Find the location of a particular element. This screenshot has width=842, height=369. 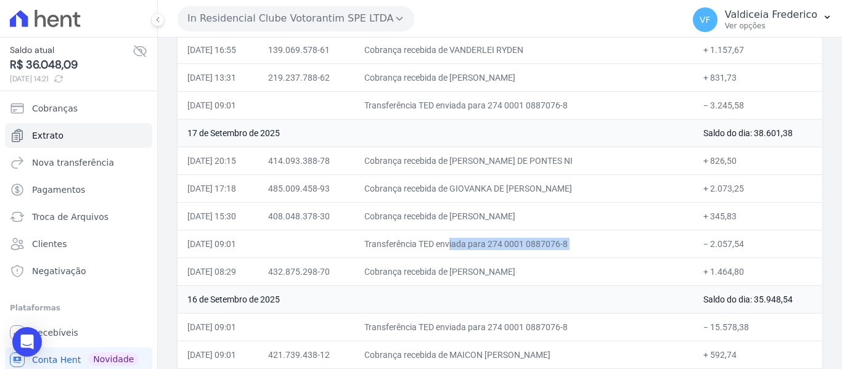

td: Saldo do dia: 35.948,54 is located at coordinates (757, 299).